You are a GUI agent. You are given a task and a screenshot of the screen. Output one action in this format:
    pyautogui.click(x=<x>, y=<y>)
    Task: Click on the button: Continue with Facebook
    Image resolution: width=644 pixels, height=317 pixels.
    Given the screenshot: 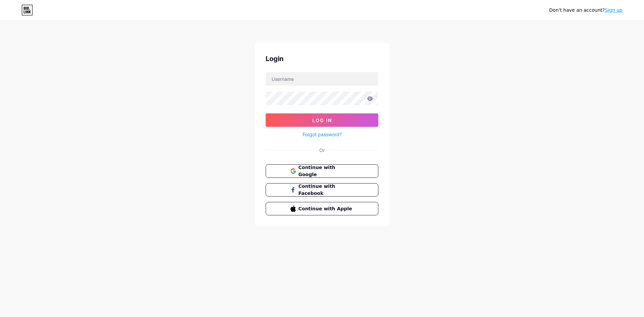 What is the action you would take?
    pyautogui.click(x=322, y=190)
    